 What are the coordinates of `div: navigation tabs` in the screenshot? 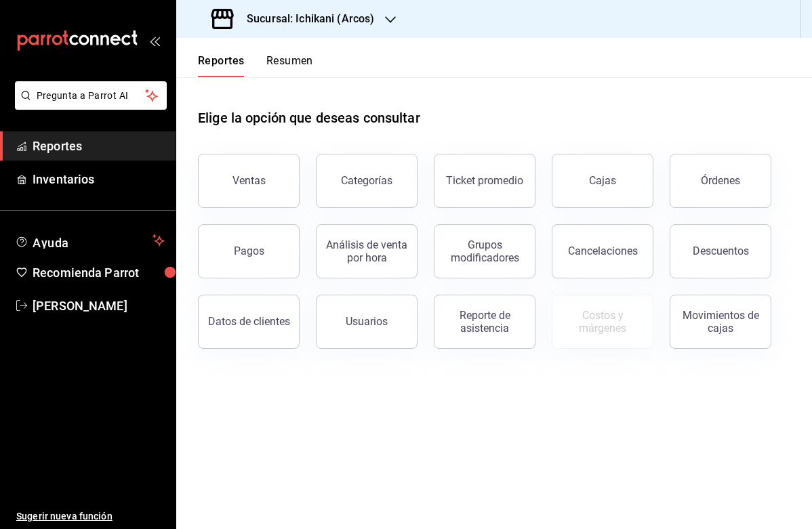 It's located at (256, 66).